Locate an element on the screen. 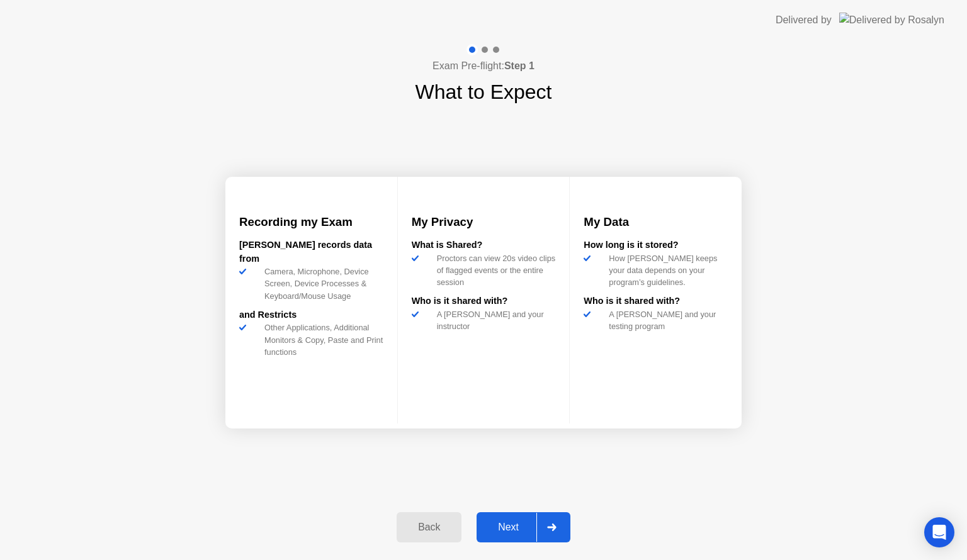 Image resolution: width=967 pixels, height=560 pixels. div: Camera, Microphone, Device Screen, Device Processes & Keyboard/Mouse Usage is located at coordinates (321, 283).